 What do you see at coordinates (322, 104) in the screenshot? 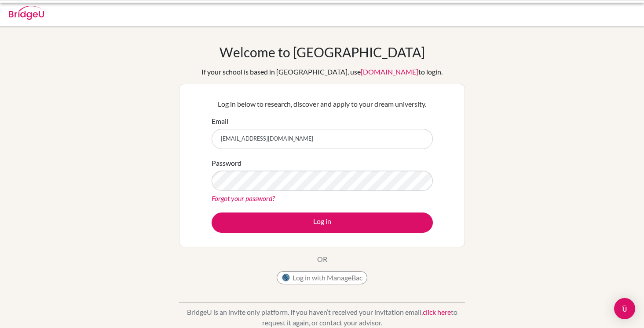
I see `p: Log in below to research, discover and apply to your dream university.` at bounding box center [322, 104].